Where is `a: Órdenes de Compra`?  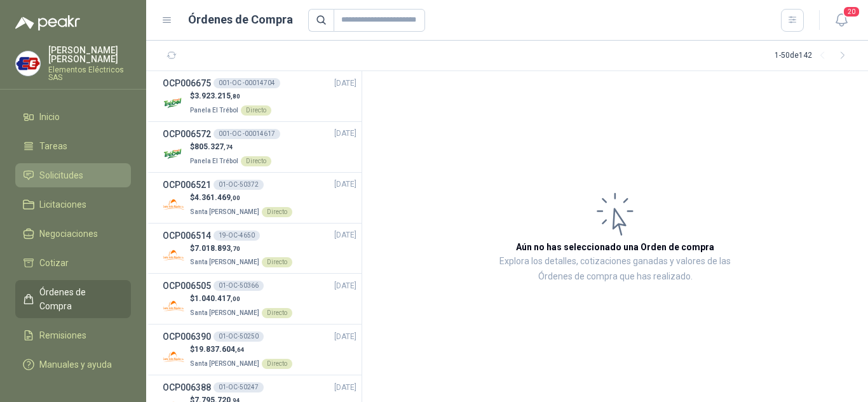 a: Órdenes de Compra is located at coordinates (73, 299).